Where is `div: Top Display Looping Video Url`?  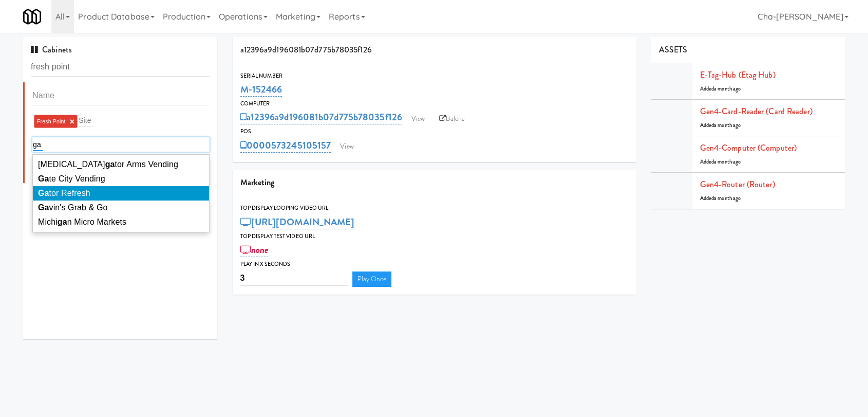
div: Top Display Looping Video Url is located at coordinates (434, 208).